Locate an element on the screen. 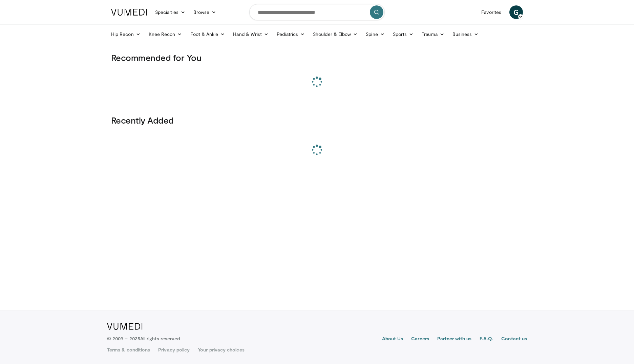  a: Careers is located at coordinates (420, 339).